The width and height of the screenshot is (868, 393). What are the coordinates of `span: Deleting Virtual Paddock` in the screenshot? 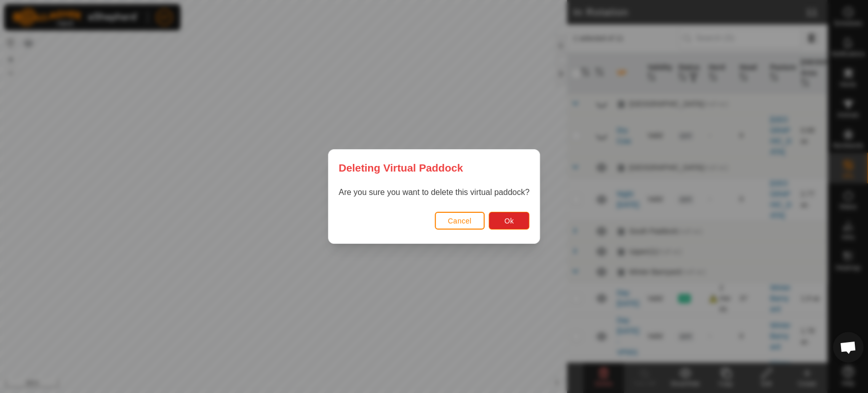 It's located at (401, 167).